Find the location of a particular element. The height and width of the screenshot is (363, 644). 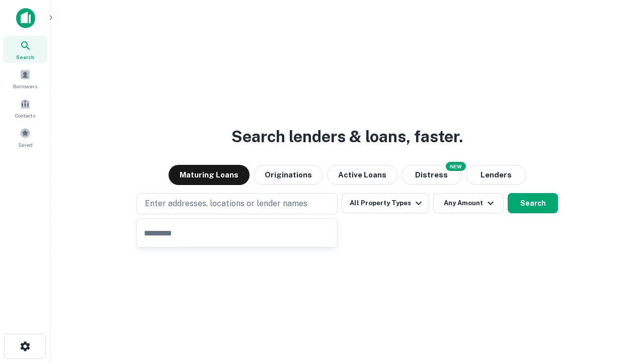

button: Originations is located at coordinates (288, 175).